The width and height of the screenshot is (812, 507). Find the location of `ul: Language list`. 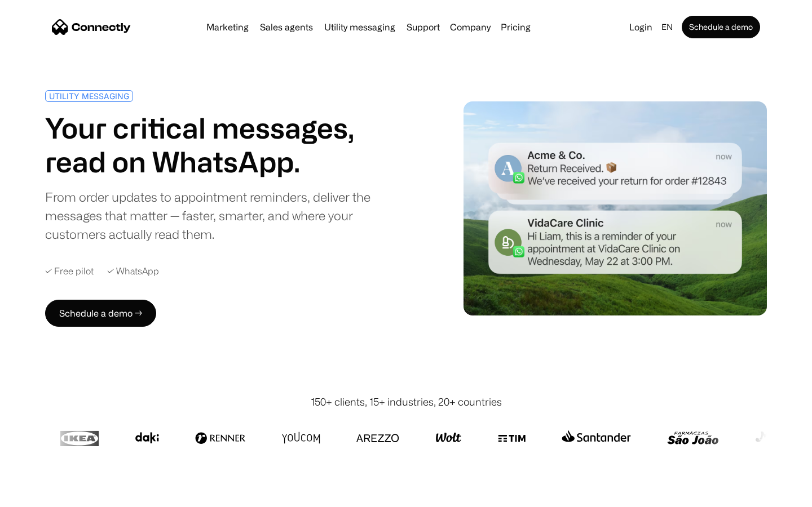

ul: Language list is located at coordinates (45, 495).